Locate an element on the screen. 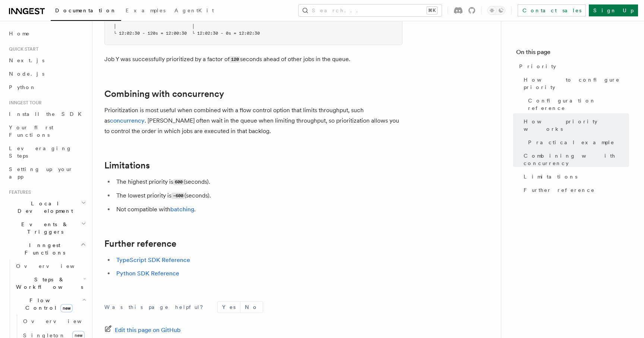  p: Was this page helpful? is located at coordinates (156, 307).